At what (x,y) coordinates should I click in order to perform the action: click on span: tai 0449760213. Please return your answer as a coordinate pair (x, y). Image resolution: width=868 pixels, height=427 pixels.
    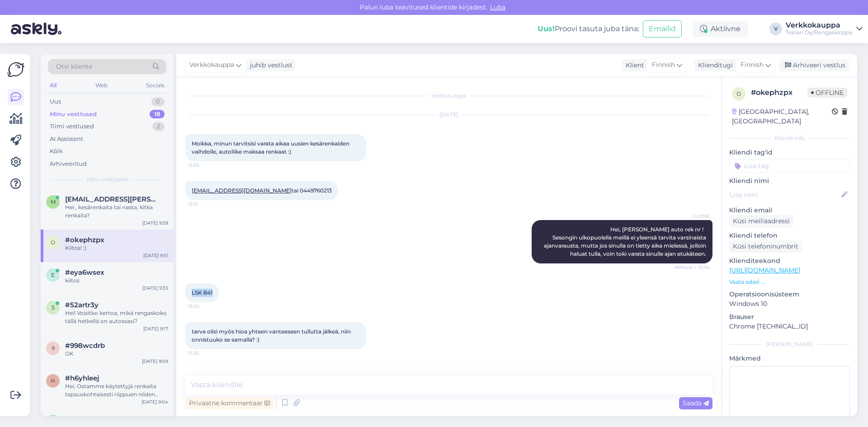
    Looking at the image, I should click on (262, 190).